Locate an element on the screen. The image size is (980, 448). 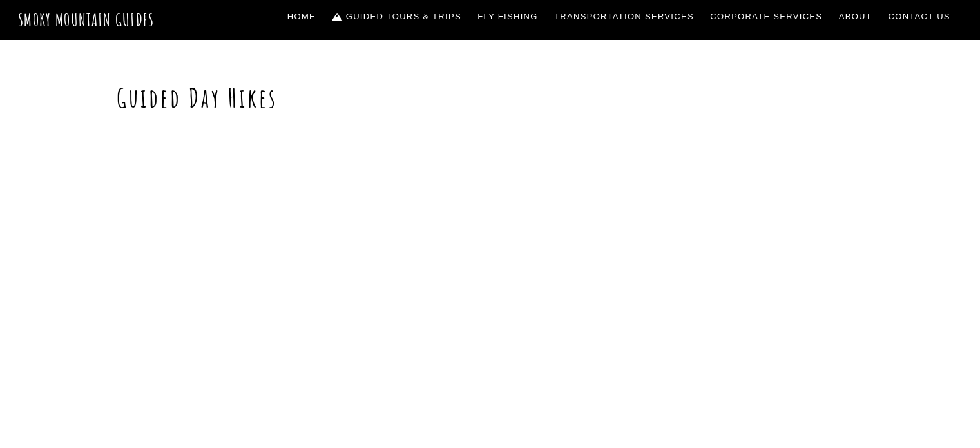
a: Transportation Services is located at coordinates (624, 17).